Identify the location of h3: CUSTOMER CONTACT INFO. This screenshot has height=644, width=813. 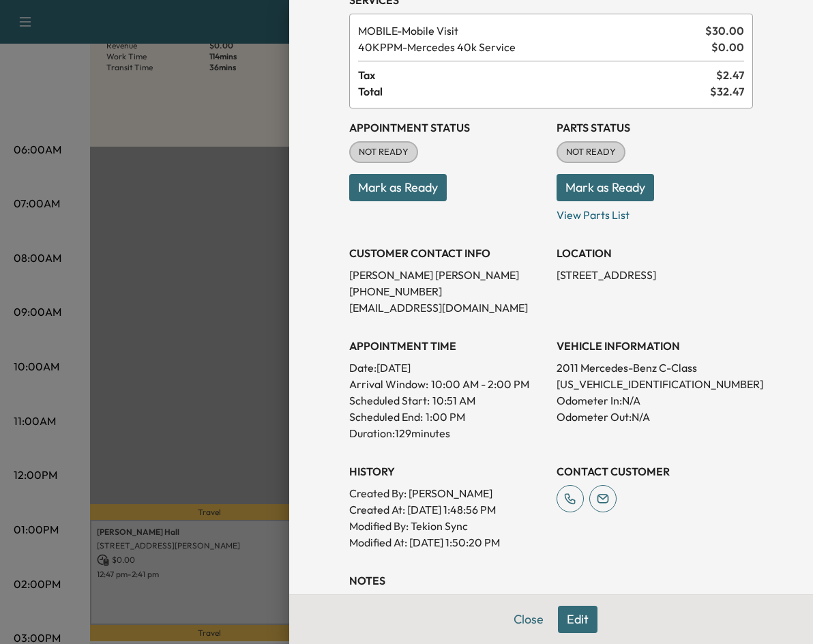
(447, 253).